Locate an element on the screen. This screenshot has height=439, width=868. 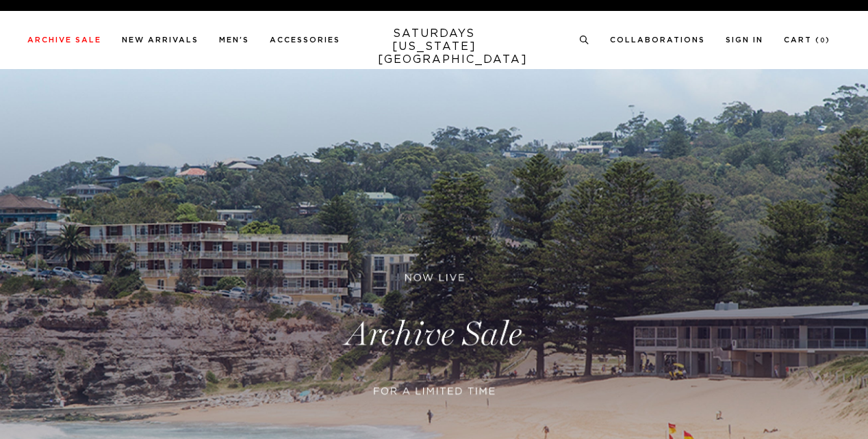
a: Sign In is located at coordinates (744, 40).